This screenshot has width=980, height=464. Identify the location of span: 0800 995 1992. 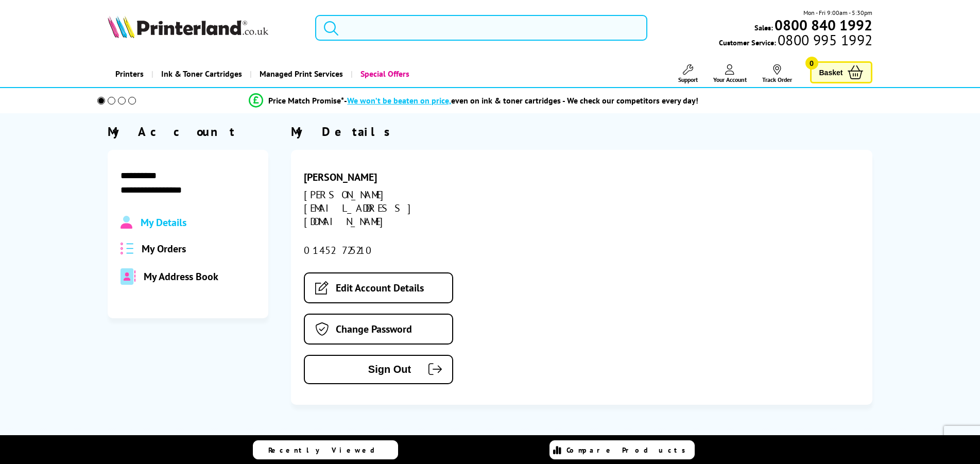
(824, 40).